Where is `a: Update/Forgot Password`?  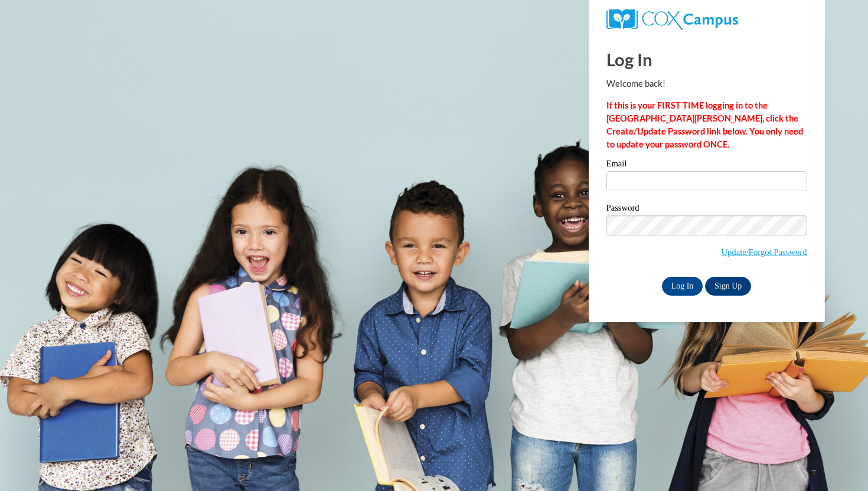
a: Update/Forgot Password is located at coordinates (764, 252).